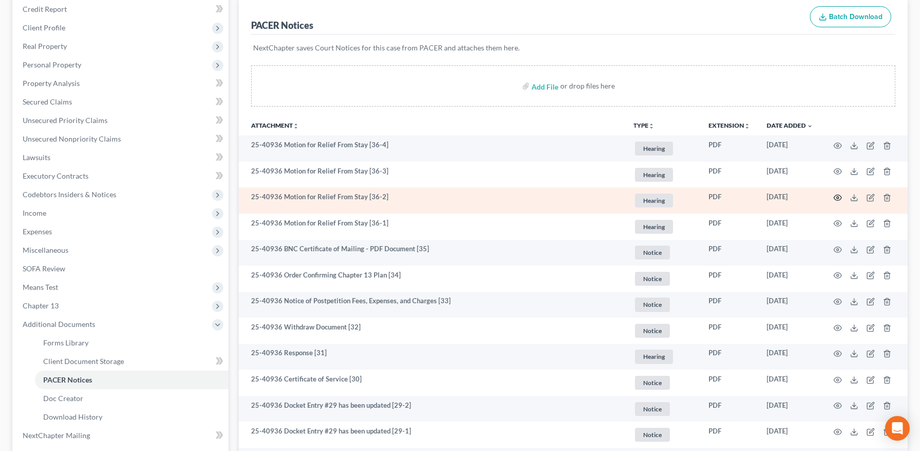  What do you see at coordinates (45, 9) in the screenshot?
I see `span: Credit Report` at bounding box center [45, 9].